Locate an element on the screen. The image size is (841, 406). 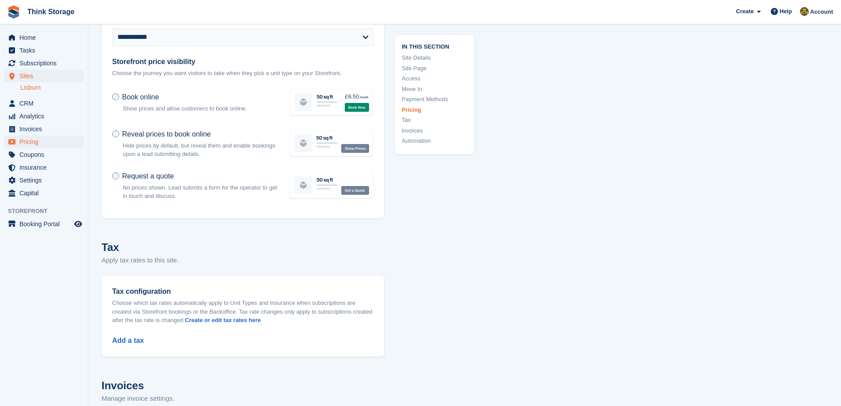
span: Analytics is located at coordinates (46, 116).